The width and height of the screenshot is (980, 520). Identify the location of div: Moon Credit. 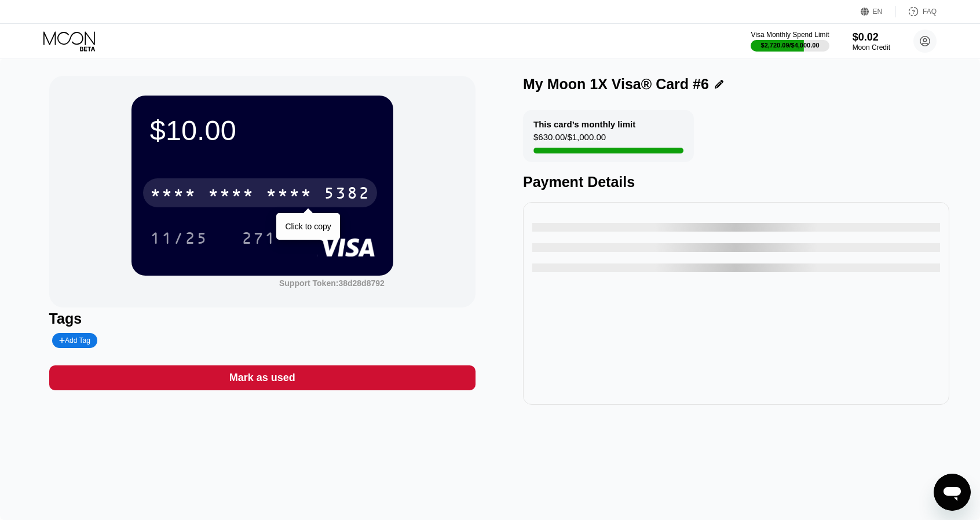
(871, 47).